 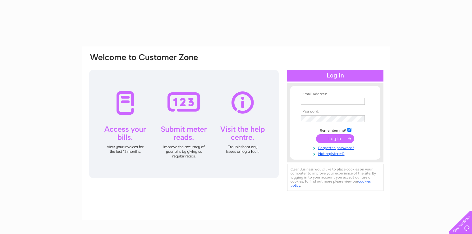 I want to click on a: Not registered?, so click(x=336, y=153).